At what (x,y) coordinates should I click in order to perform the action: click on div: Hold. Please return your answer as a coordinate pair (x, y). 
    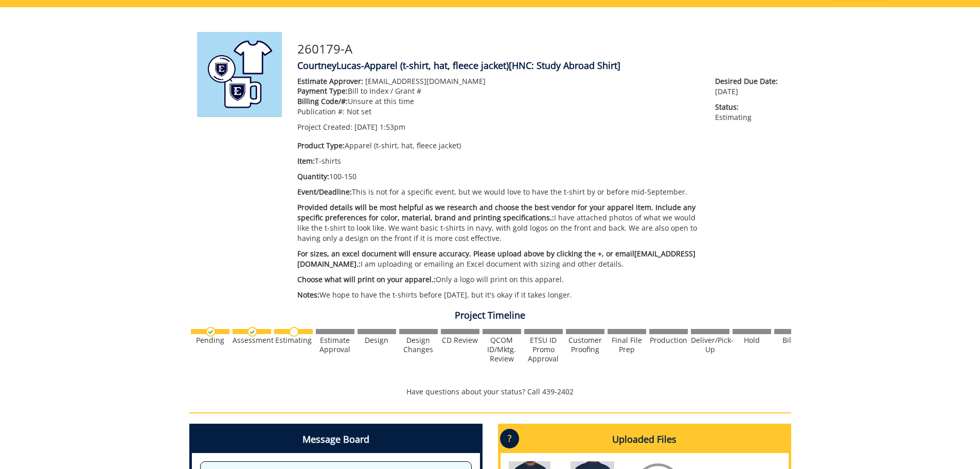
    Looking at the image, I should click on (752, 340).